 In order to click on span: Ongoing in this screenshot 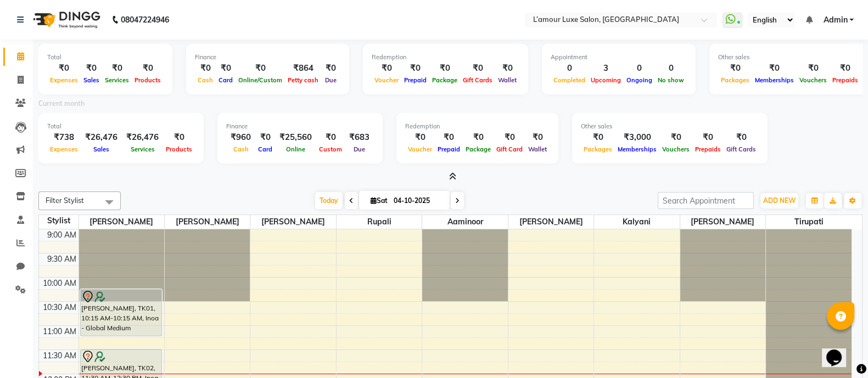, I will do `click(639, 80)`.